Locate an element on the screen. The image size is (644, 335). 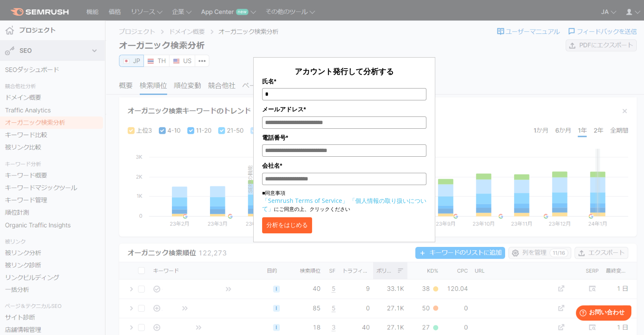
button: 分析をはじめる is located at coordinates (287, 225).